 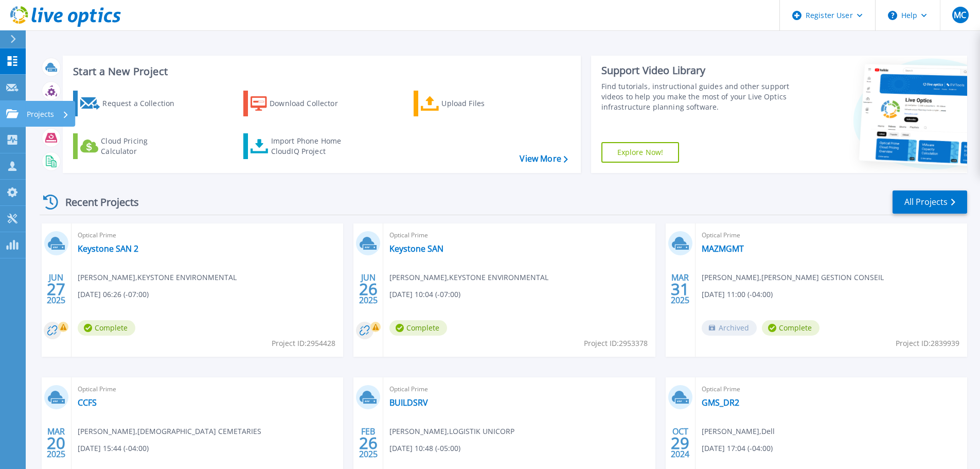 What do you see at coordinates (482, 104) in the screenshot?
I see `div: Upload Files` at bounding box center [482, 104].